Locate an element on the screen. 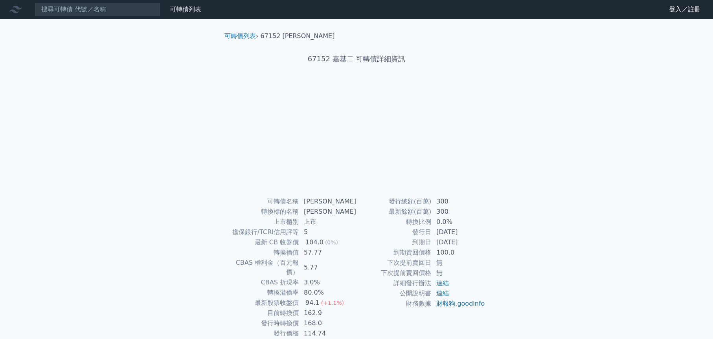 Image resolution: width=713 pixels, height=339 pixels. td: CBAS 權利金（百元報價） is located at coordinates (263, 268).